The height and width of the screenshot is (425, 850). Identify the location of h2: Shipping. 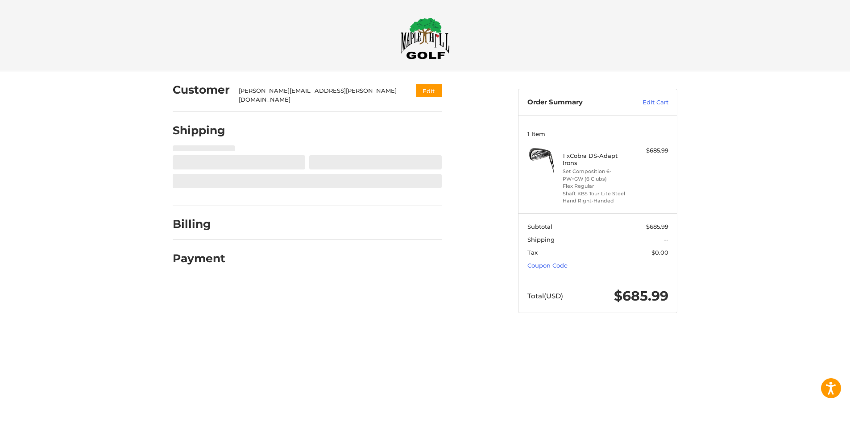
(199, 130).